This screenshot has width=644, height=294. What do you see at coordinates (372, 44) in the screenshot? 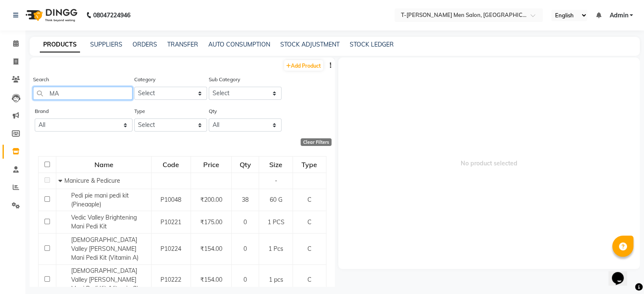
I see `a: STOCK LEDGER` at bounding box center [372, 44].